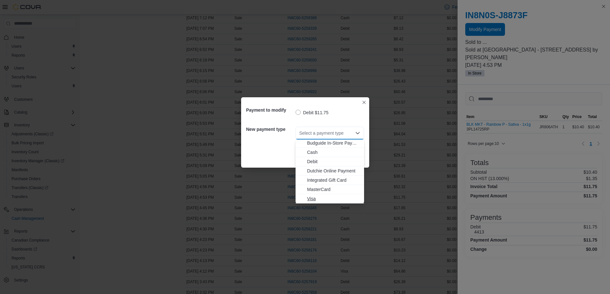 The height and width of the screenshot is (294, 610). What do you see at coordinates (334, 162) in the screenshot?
I see `span: Debit` at bounding box center [334, 162].